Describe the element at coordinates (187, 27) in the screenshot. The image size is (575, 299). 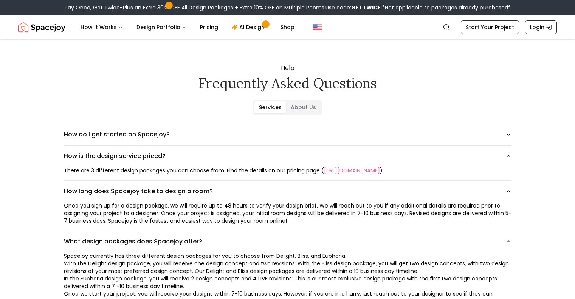
I see `nav: Main` at that location.